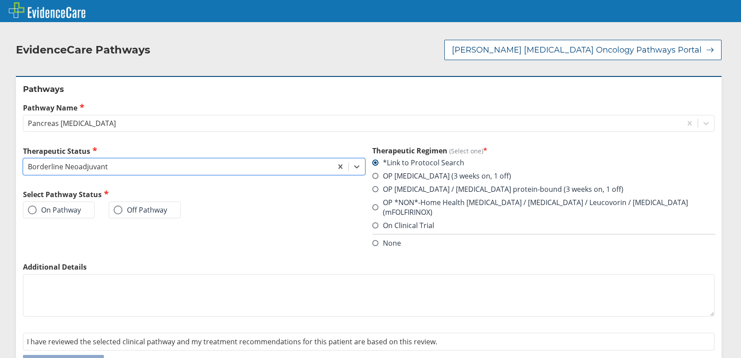  What do you see at coordinates (232, 342) in the screenshot?
I see `span: I have reviewed the selected clinical pathway and my treatment recommendations for this patient a...` at bounding box center [232, 342].